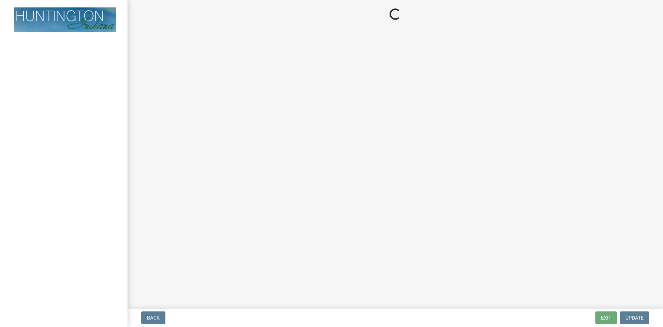  I want to click on button: Exit, so click(606, 318).